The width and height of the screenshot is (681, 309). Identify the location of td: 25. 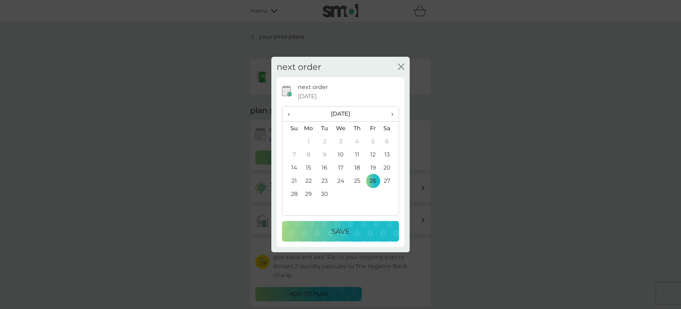
(357, 181).